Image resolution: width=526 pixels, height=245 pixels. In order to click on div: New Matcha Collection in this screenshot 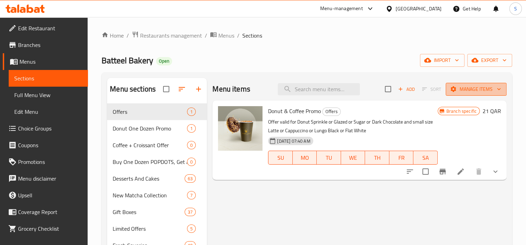, I will do `click(150, 195)`.